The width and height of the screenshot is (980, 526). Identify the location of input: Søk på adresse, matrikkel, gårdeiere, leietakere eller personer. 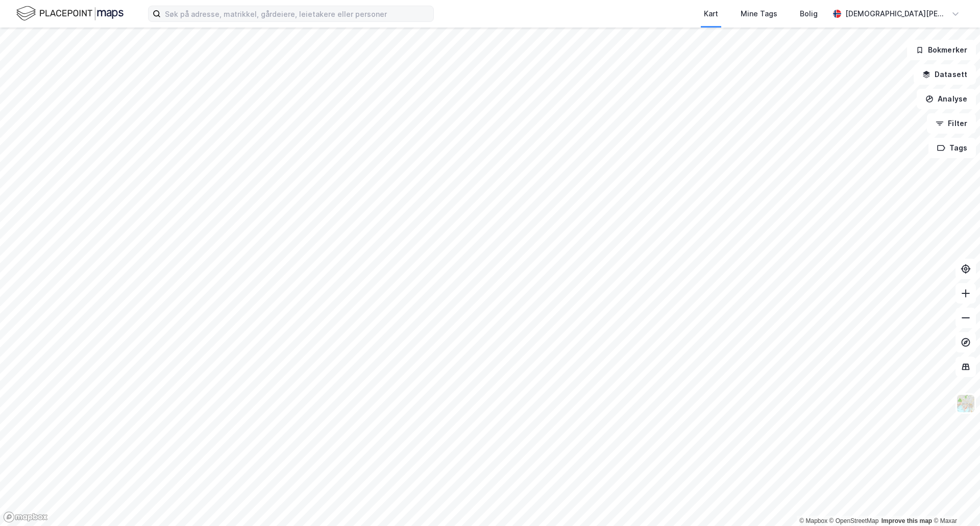
(297, 14).